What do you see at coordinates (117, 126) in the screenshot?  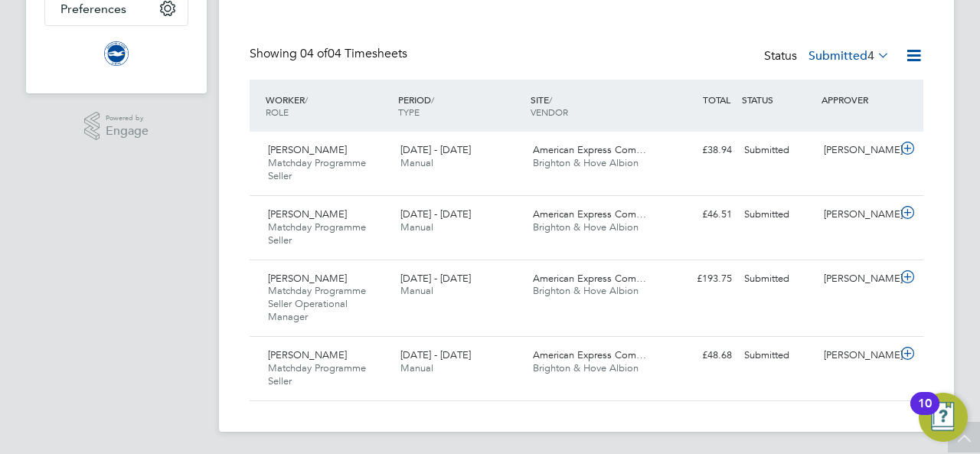 I see `a: Powered byEngage` at bounding box center [117, 126].